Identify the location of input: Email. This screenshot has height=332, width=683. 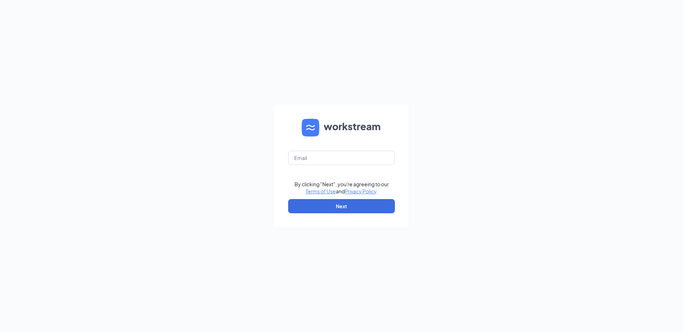
(341, 158).